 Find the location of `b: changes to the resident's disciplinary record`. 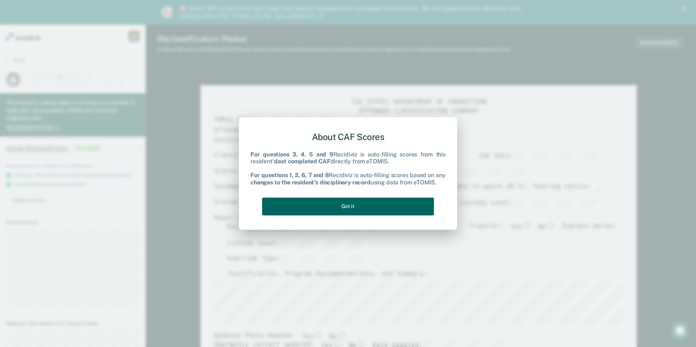

b: changes to the resident's disciplinary record is located at coordinates (311, 182).